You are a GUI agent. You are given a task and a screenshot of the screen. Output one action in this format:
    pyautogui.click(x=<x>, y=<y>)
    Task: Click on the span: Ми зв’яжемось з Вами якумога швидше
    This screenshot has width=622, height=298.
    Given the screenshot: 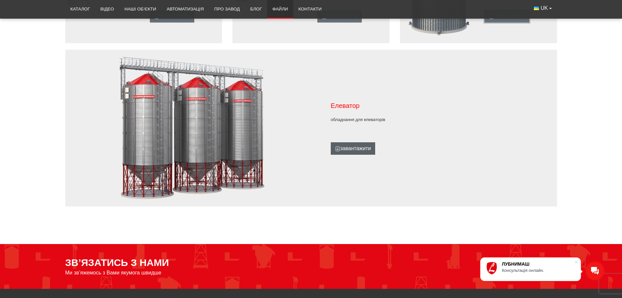 What is the action you would take?
    pyautogui.click(x=113, y=272)
    